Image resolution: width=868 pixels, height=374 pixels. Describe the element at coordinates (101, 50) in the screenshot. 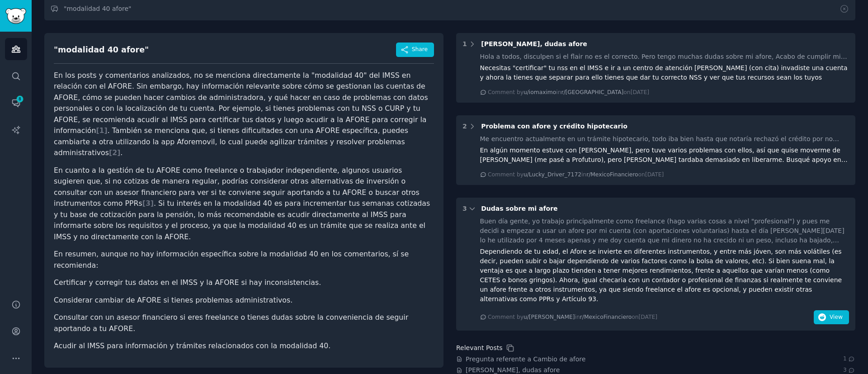

I see `div: "modalidad 40 afore"` at that location.